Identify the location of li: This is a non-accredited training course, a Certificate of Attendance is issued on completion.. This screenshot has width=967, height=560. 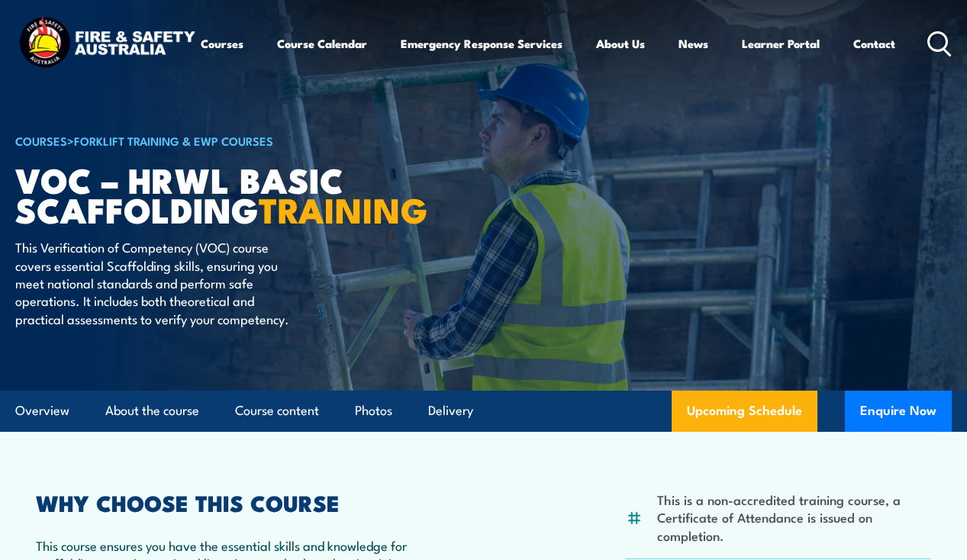
(794, 517).